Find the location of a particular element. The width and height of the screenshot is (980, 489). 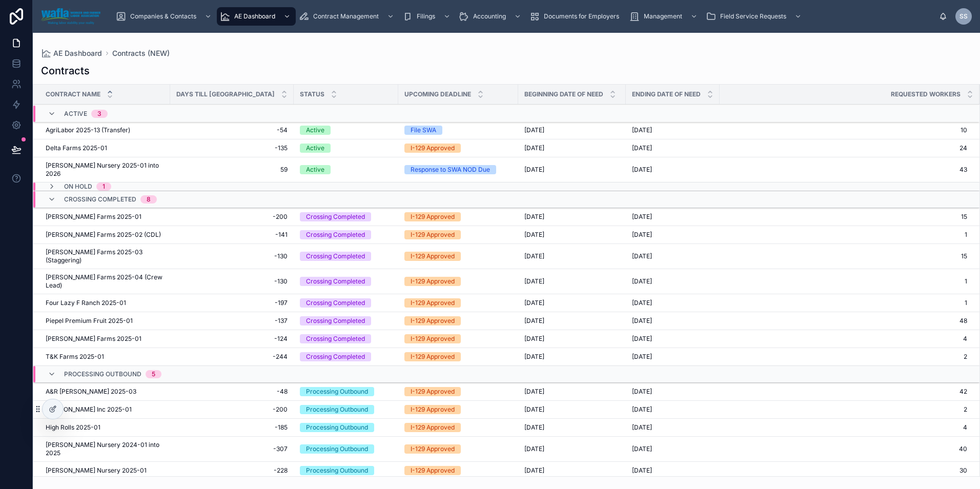

span: Companies & Contacts is located at coordinates (163, 17).